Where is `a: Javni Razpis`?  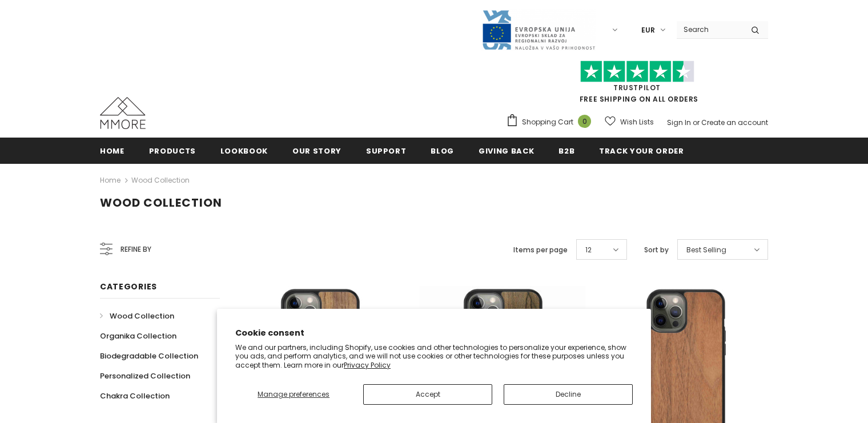 a: Javni Razpis is located at coordinates (538, 29).